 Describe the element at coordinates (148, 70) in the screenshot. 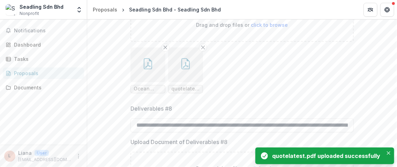

I see `div: Remove FileOcean Trading Platform Repair.pdf` at that location.